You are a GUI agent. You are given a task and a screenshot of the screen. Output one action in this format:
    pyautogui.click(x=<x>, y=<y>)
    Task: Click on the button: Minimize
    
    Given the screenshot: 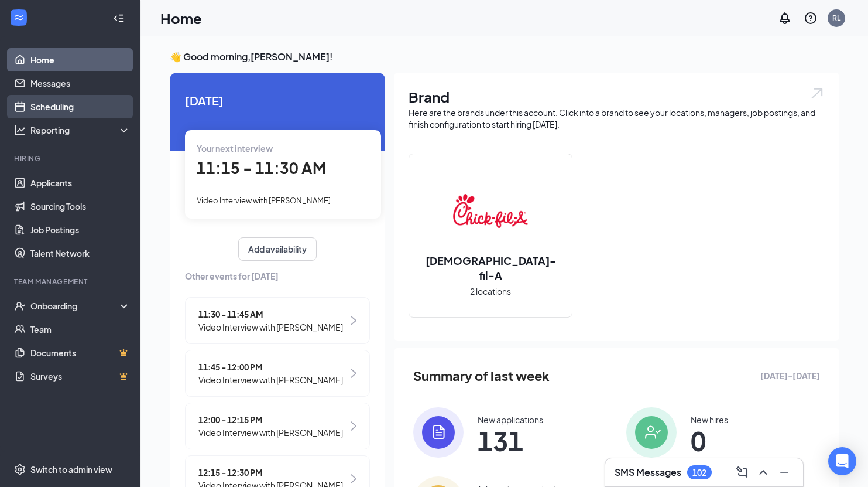 What is the action you would take?
    pyautogui.click(x=785, y=472)
    